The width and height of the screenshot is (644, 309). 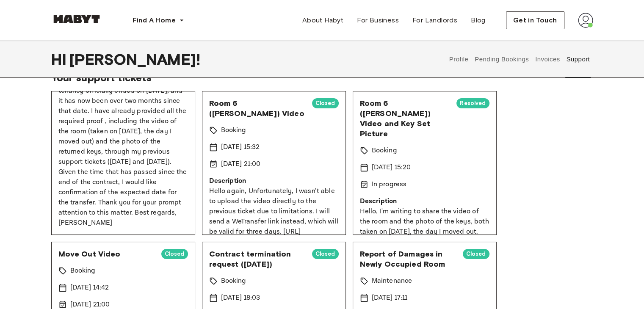 I want to click on span: Move Out Video, so click(x=106, y=254).